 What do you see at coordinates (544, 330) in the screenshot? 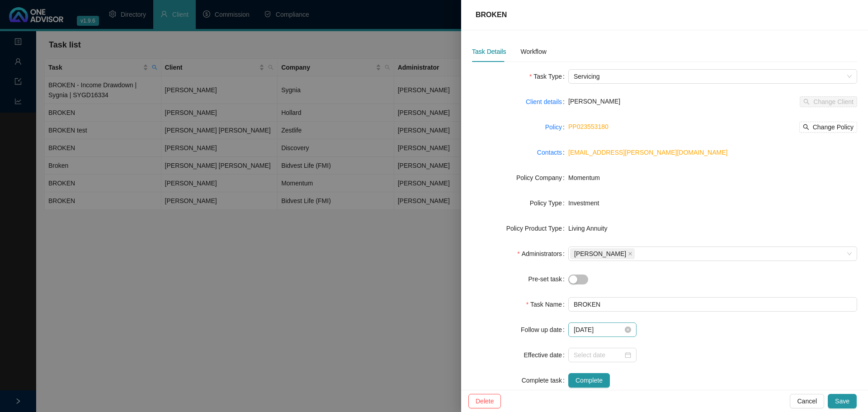
I see `label: Follow up date` at bounding box center [544, 330].